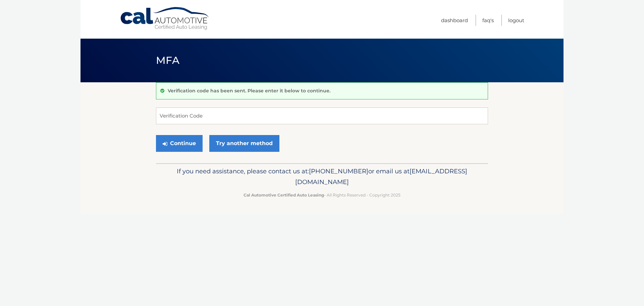 The height and width of the screenshot is (306, 644). I want to click on p: Verification code has been sent. Please enter it below to continue., so click(249, 90).